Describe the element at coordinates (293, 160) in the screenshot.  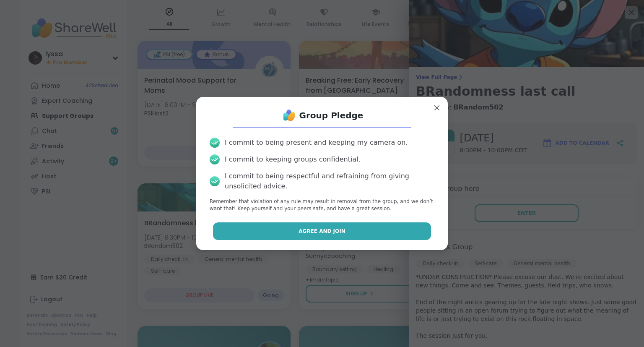
I see `div: I commit to keeping groups confidential.` at that location.